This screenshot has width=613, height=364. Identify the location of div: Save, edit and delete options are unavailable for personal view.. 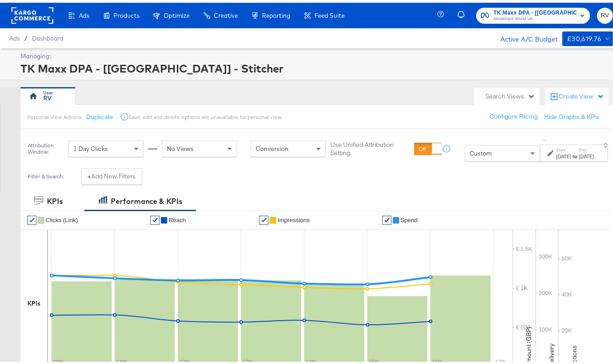
(206, 114).